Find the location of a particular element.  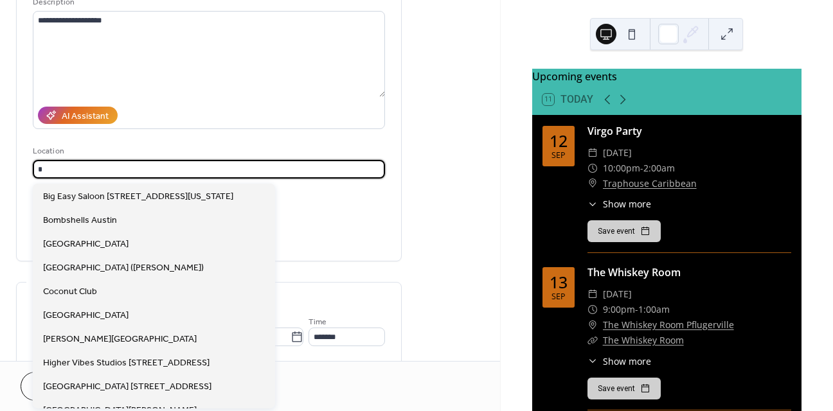

span: 1:00am is located at coordinates (653, 310).